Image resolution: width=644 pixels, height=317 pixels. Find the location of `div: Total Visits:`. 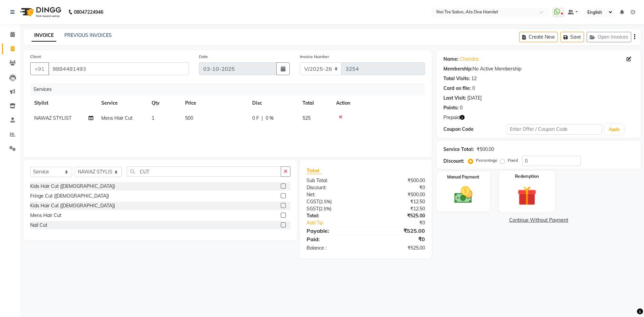

div: Total Visits: is located at coordinates (457, 78).